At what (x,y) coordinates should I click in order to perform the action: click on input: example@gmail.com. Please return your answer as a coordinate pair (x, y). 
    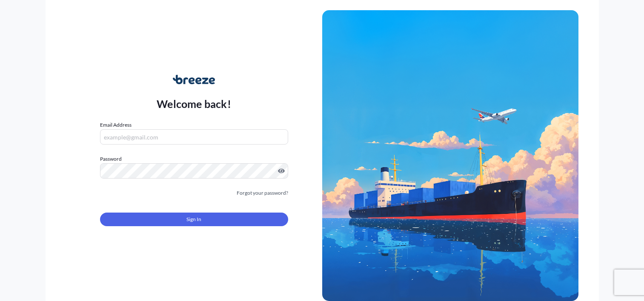
    Looking at the image, I should click on (194, 137).